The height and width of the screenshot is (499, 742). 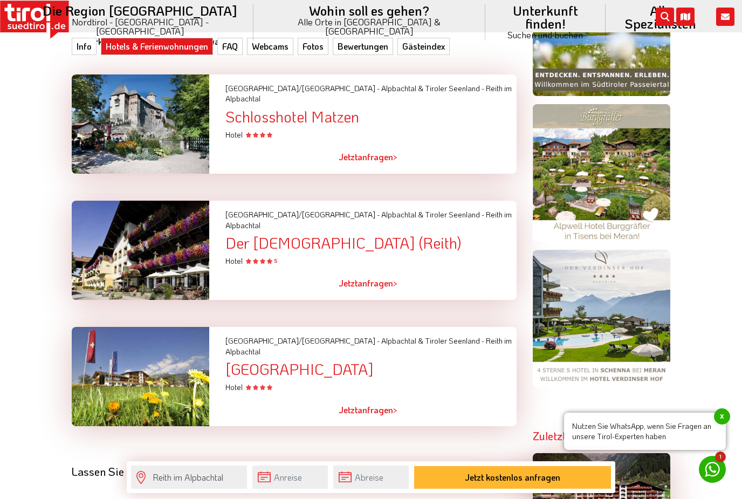 What do you see at coordinates (601, 173) in the screenshot?
I see `img: burggraefler.jpg` at bounding box center [601, 173].